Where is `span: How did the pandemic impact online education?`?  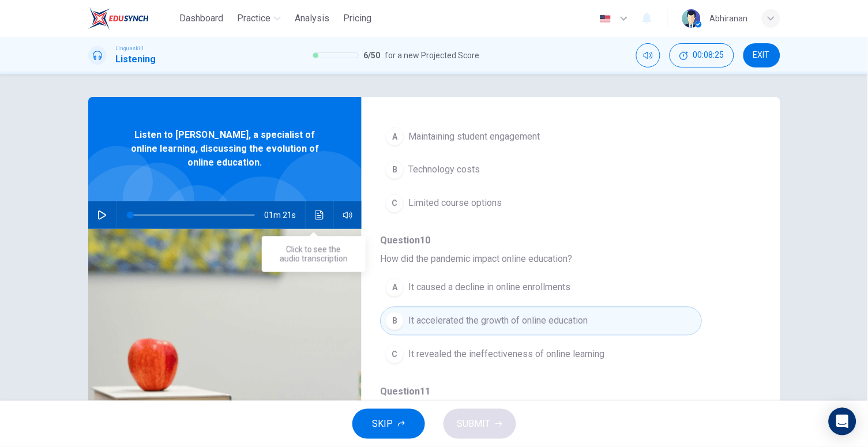
span: How did the pandemic impact online education? is located at coordinates (561, 259).